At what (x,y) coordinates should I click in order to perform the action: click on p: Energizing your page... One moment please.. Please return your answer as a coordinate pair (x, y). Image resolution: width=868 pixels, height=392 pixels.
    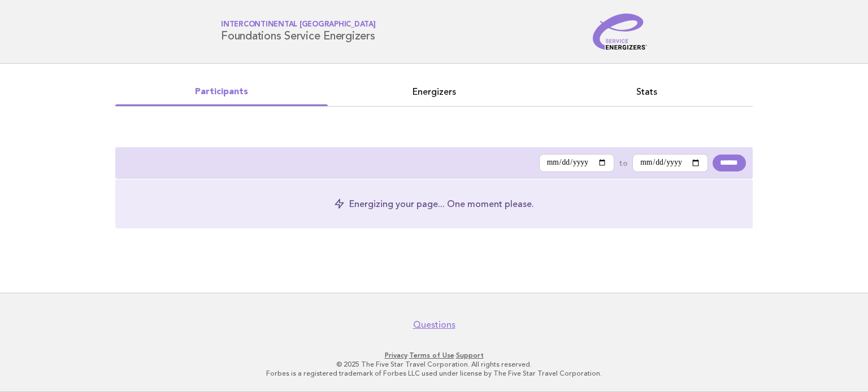
    Looking at the image, I should click on (441, 204).